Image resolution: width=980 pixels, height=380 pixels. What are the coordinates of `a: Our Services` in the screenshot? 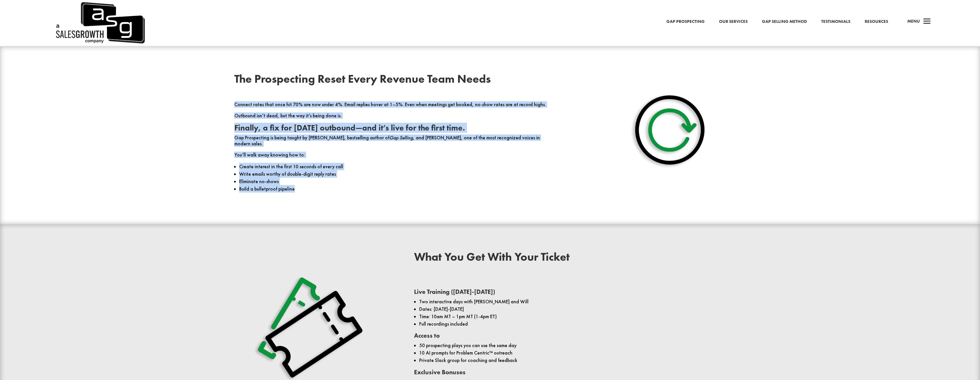 It's located at (734, 22).